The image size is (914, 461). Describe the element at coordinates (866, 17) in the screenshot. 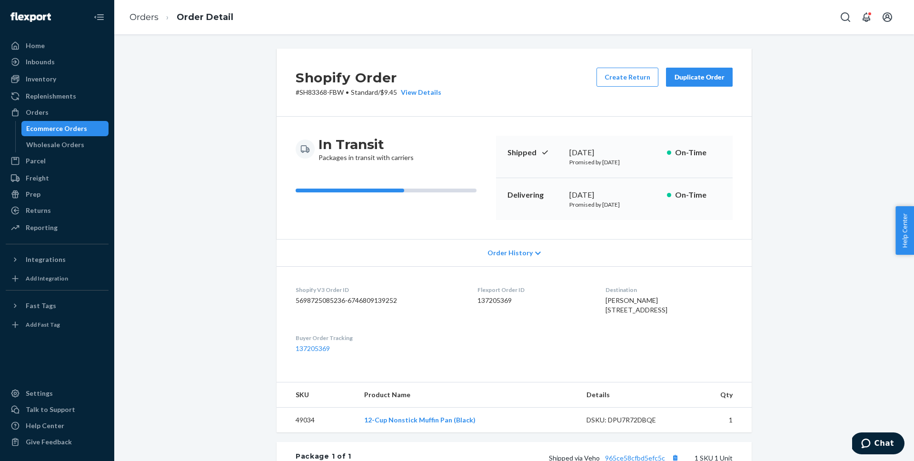

I see `button: Open notifications` at that location.